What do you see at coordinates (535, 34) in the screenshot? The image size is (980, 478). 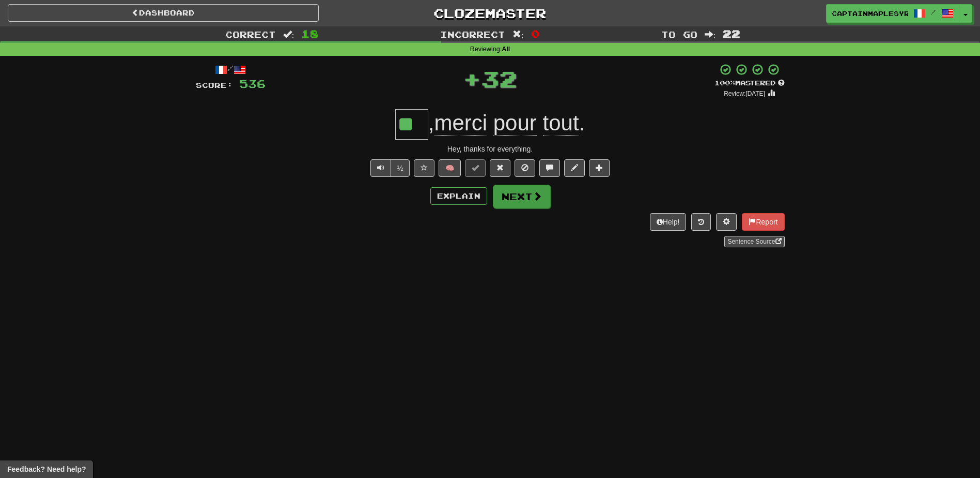 I see `span: 0` at bounding box center [535, 34].